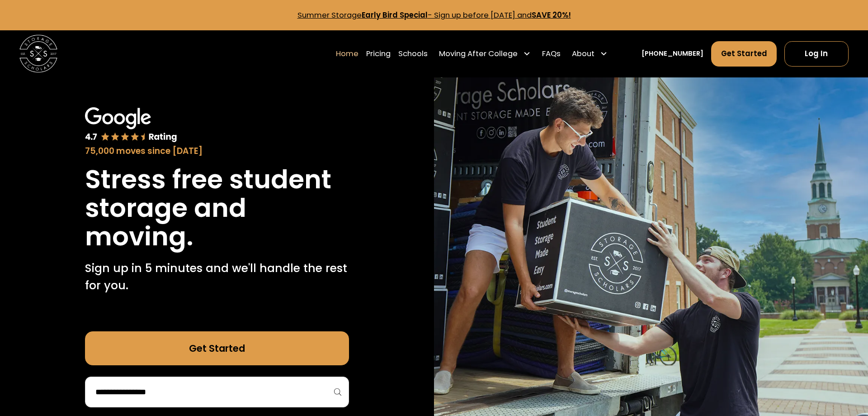 The image size is (868, 416). Describe the element at coordinates (379, 54) in the screenshot. I see `a: Pricing` at that location.